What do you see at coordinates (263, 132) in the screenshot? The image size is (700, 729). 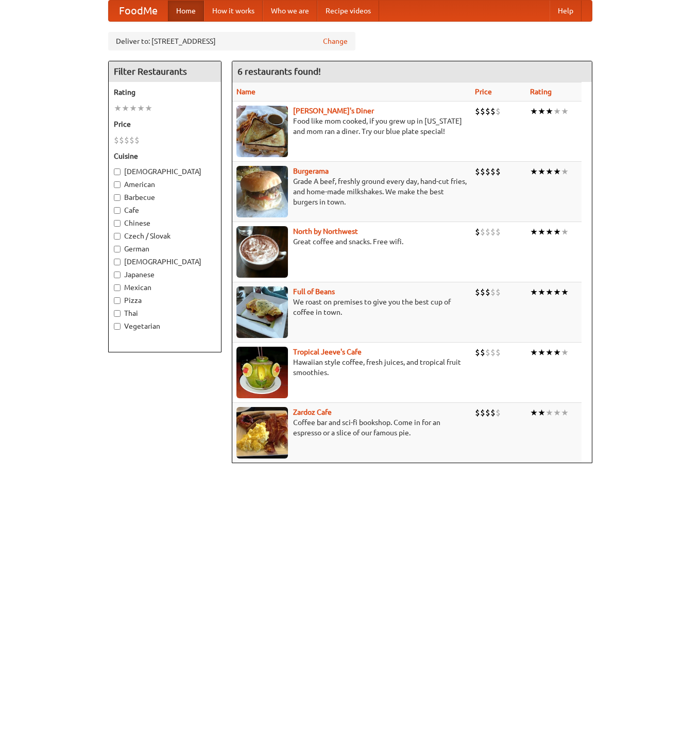 I see `img: sallys.jpg` at bounding box center [263, 132].